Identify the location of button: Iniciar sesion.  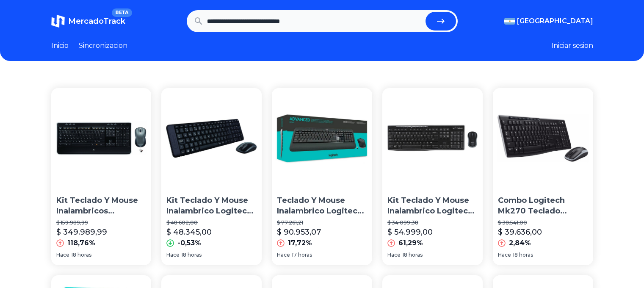
(572, 46).